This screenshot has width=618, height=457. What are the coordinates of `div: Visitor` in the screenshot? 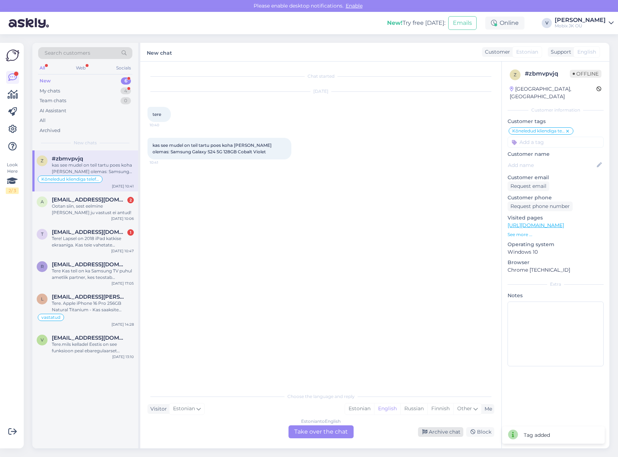 It's located at (157, 409).